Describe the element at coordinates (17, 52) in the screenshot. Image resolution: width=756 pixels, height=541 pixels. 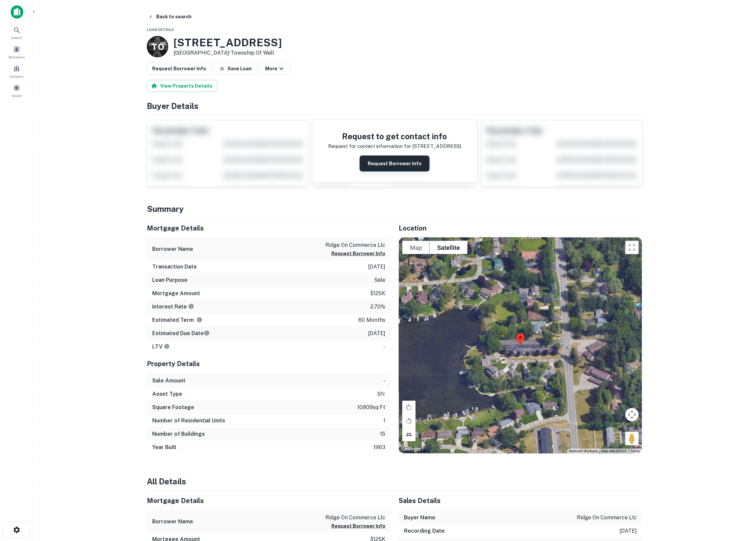
I see `a: Borrowers` at that location.